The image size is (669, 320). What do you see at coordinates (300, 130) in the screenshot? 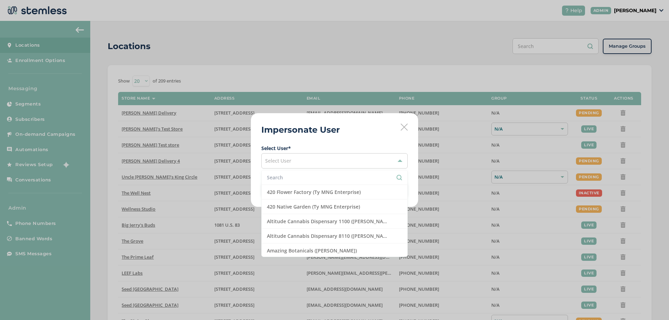
I see `h2: Impersonate User` at bounding box center [300, 130].